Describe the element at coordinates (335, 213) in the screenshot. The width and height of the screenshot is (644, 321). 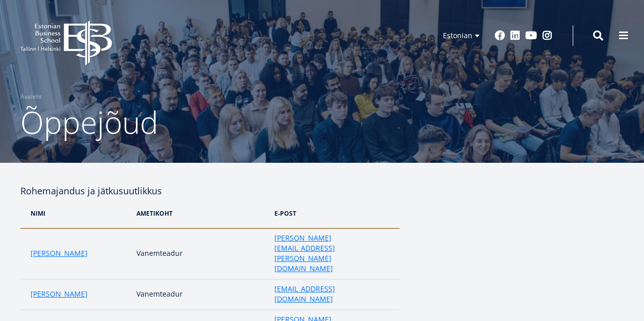
I see `th: e-post` at that location.